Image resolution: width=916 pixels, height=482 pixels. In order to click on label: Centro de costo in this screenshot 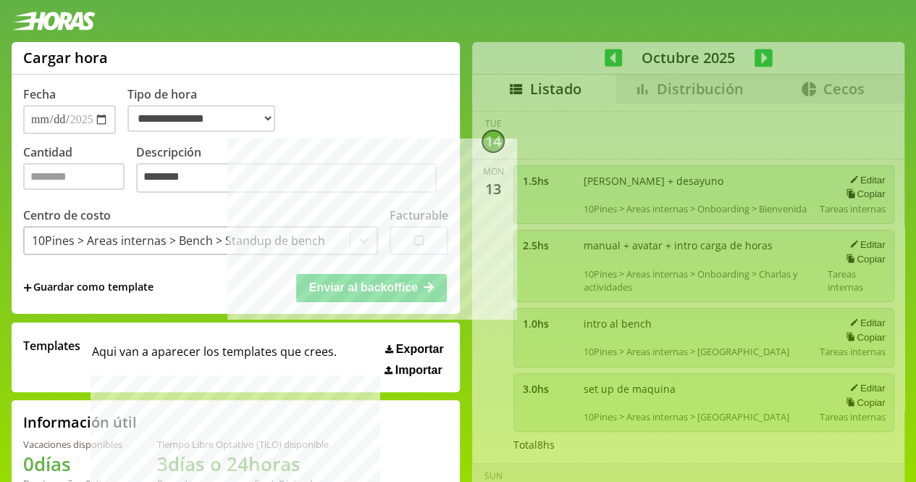, I will do `click(67, 215)`.